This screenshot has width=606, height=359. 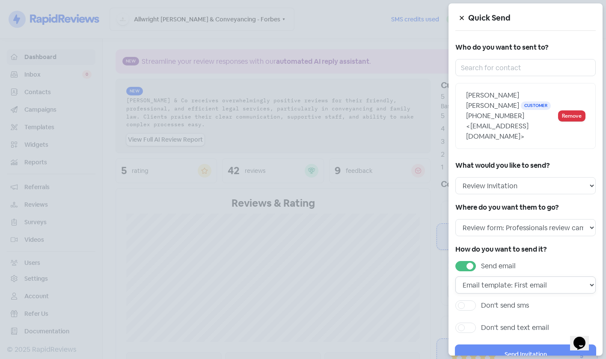 What do you see at coordinates (505, 306) in the screenshot?
I see `label: Don't send sms` at bounding box center [505, 306].